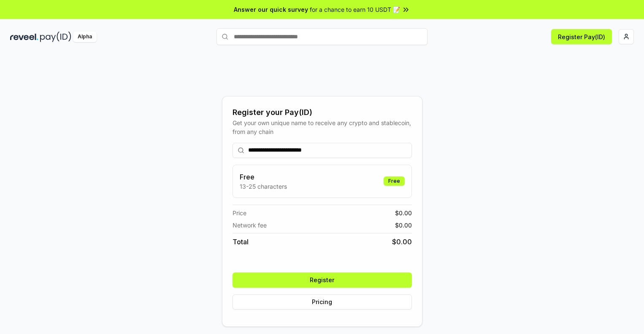  I want to click on img: reveel_dark, so click(24, 37).